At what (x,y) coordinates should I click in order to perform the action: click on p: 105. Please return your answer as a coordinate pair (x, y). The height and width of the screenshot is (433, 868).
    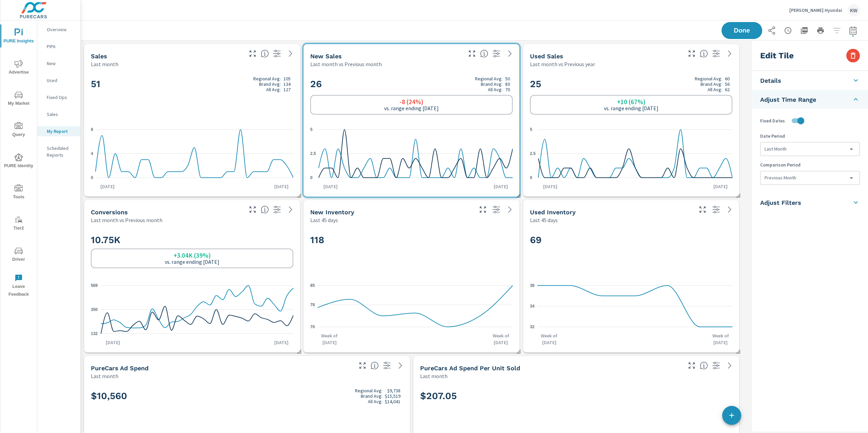
    Looking at the image, I should click on (287, 79).